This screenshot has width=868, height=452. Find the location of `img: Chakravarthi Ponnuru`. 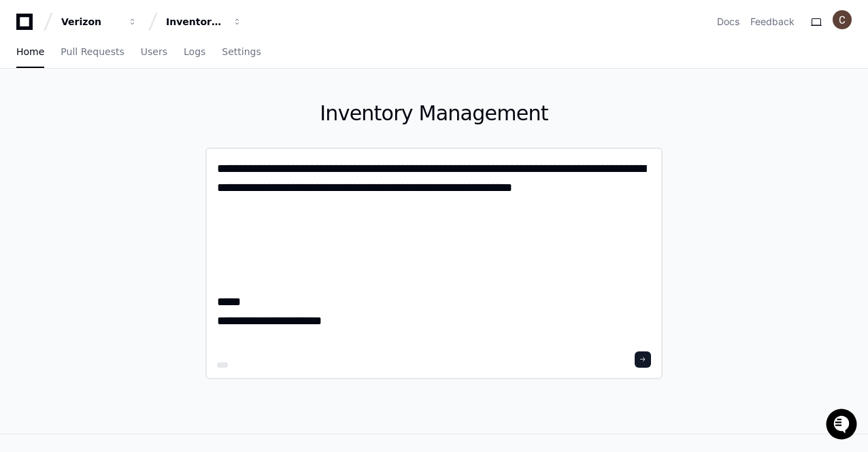

img: Chakravarthi Ponnuru is located at coordinates (24, 179).